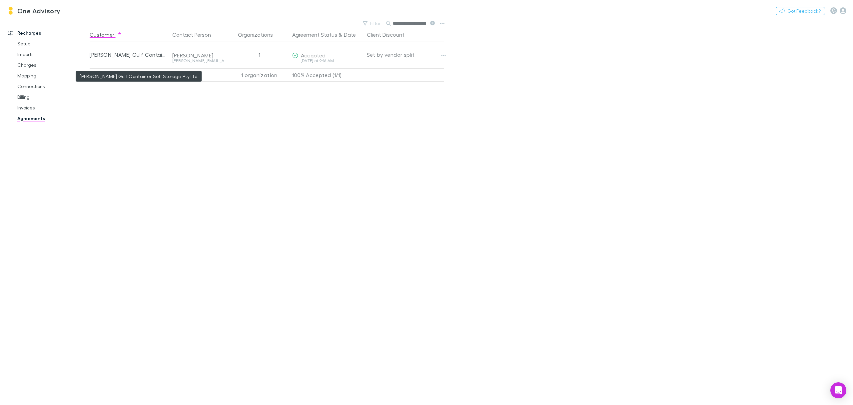 The image size is (853, 405). What do you see at coordinates (313, 55) in the screenshot?
I see `span: Accepted` at bounding box center [313, 55].